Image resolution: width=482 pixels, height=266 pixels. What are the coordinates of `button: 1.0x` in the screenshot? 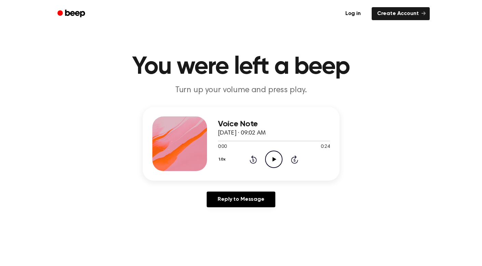 It's located at (223, 160).